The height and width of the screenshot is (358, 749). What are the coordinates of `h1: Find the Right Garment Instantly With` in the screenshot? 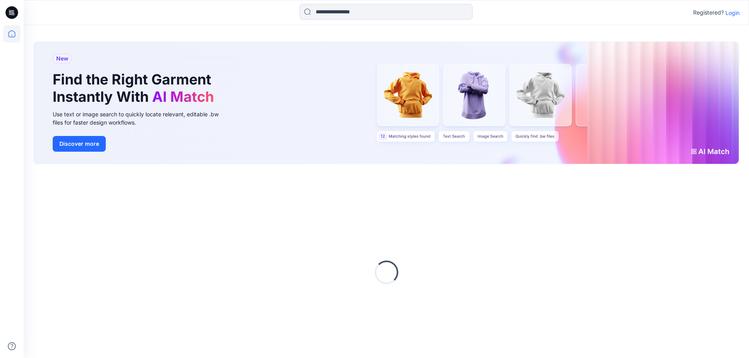 It's located at (135, 88).